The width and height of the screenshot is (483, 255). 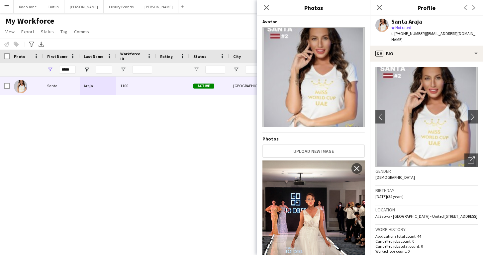 What do you see at coordinates (93, 56) in the screenshot?
I see `span: Last Name` at bounding box center [93, 56].